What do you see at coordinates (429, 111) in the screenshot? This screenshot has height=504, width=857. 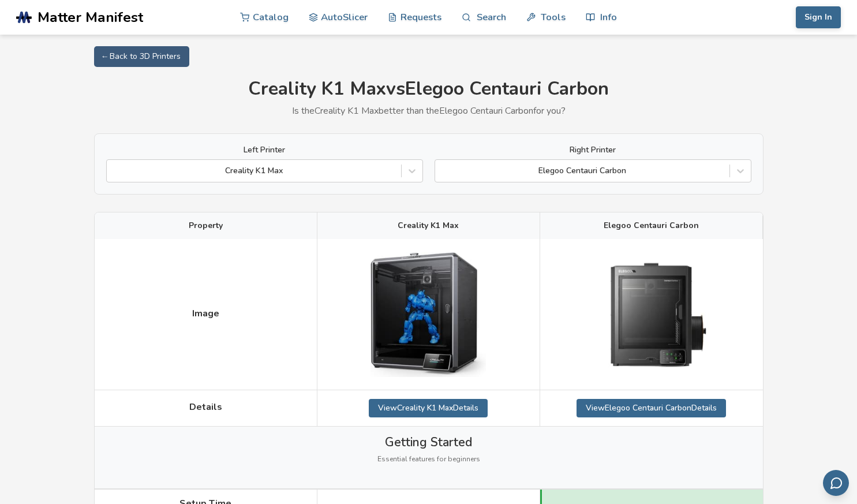 I see `p: Is the Creality K1 Max better than the Elegoo Centauri Carbon for you?` at bounding box center [429, 111].